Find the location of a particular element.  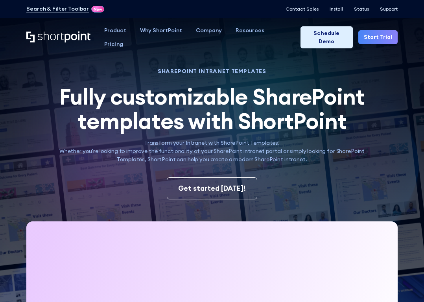

a: Resources is located at coordinates (250, 30).